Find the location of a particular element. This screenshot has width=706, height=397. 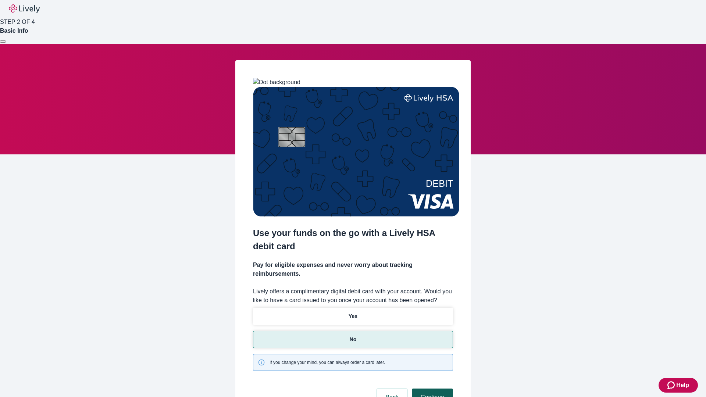

span: Help is located at coordinates (683, 386).